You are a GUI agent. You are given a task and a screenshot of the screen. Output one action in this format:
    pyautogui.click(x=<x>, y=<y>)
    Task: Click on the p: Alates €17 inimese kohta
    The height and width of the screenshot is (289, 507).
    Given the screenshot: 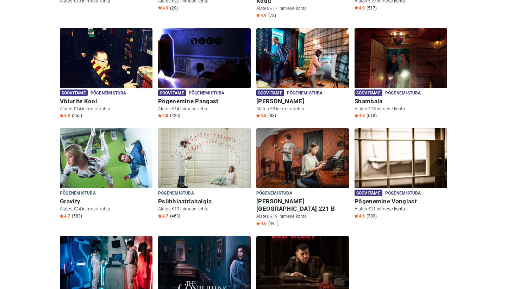 What is the action you would take?
    pyautogui.click(x=302, y=8)
    